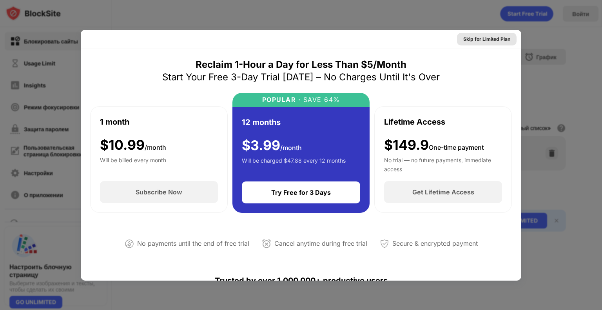 Image resolution: width=602 pixels, height=310 pixels. Describe the element at coordinates (133, 145) in the screenshot. I see `div: $ 10.99` at that location.